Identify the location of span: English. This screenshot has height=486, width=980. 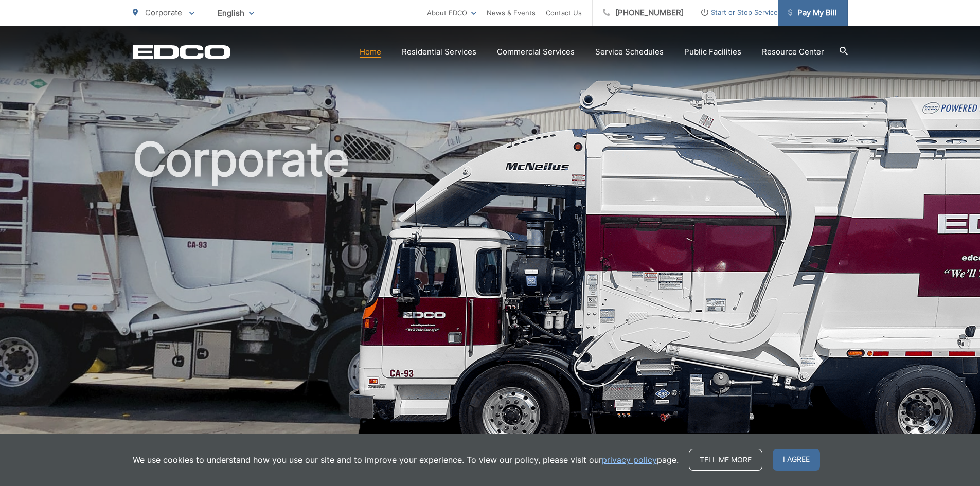
(236, 13).